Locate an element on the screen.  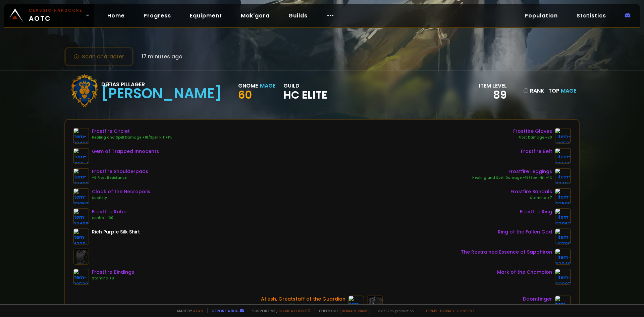
span: 60 is located at coordinates (245, 95).